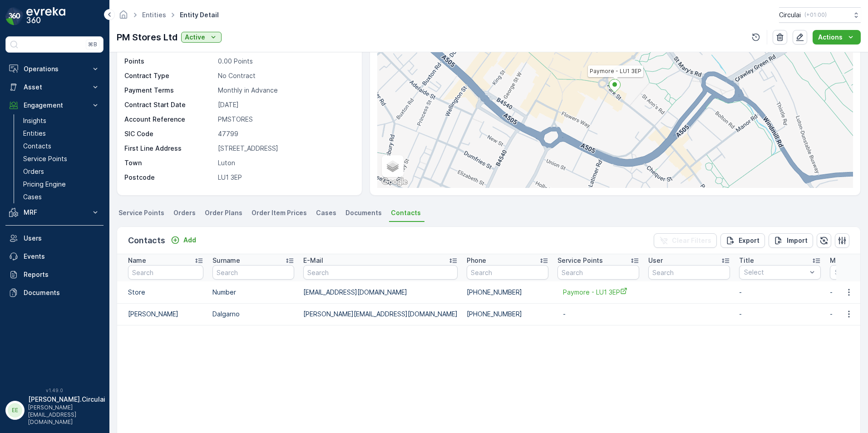 The width and height of the screenshot is (868, 433). I want to click on p: Asset, so click(55, 87).